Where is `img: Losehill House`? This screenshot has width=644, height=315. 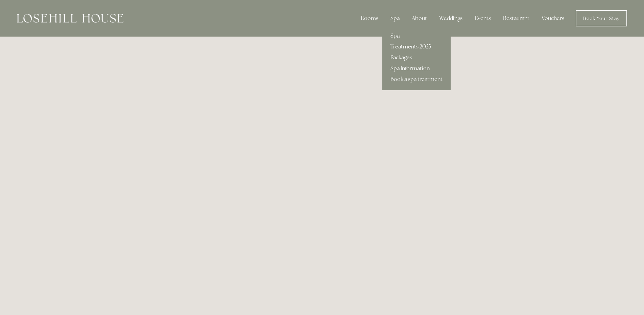
img: Losehill House is located at coordinates (70, 18).